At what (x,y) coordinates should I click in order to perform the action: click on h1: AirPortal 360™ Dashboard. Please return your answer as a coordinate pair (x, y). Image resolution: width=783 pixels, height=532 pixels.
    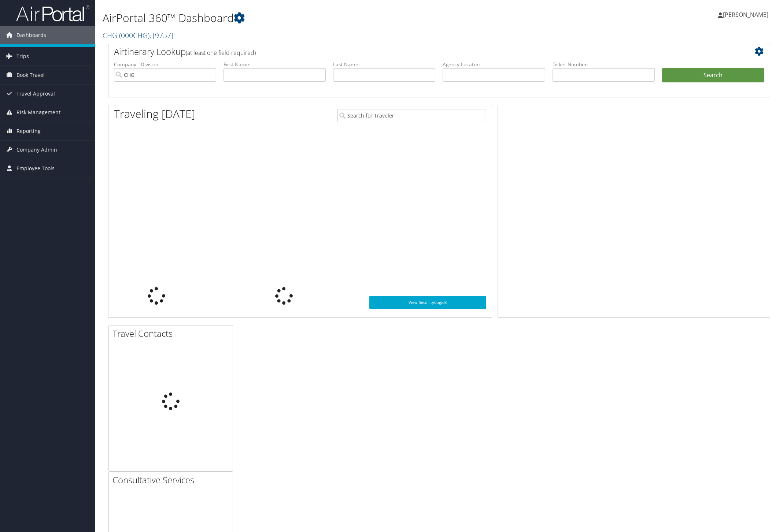
    Looking at the image, I should click on (327, 18).